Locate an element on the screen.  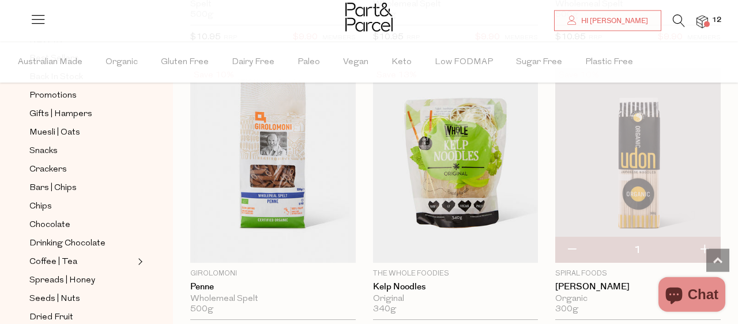
img: Penne is located at coordinates (273, 165).